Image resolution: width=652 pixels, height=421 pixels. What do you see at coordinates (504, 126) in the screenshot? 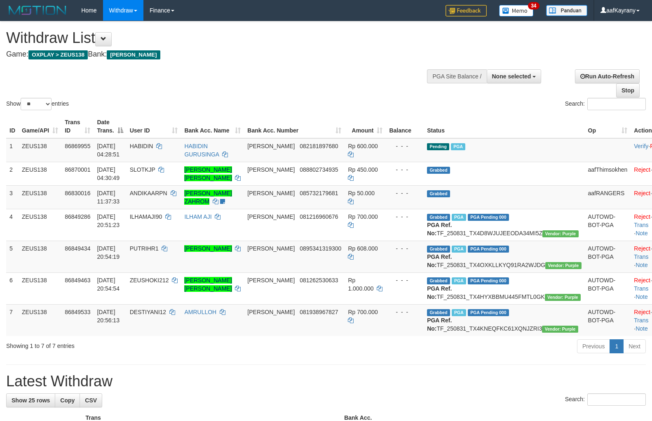
I see `th: Status` at bounding box center [504, 126].